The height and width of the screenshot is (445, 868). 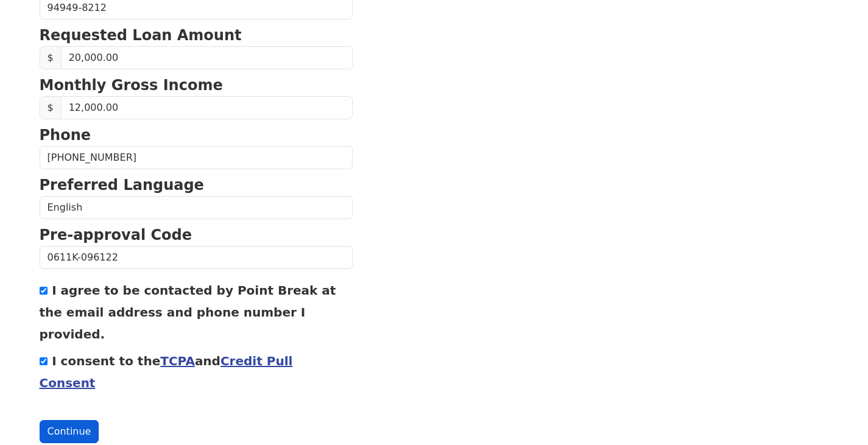 I want to click on input: Phone, so click(x=196, y=158).